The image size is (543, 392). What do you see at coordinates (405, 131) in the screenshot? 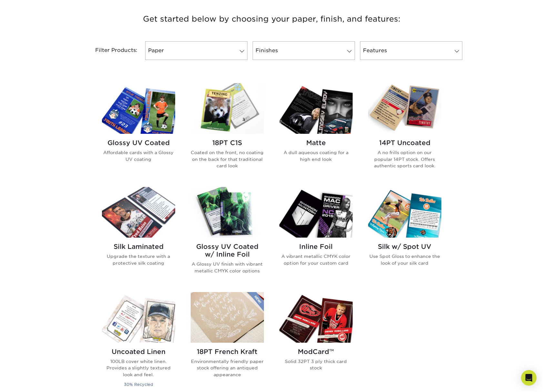
I see `a: 14PT Uncoated Trading Cards 14PT Uncoated A no frills option on our popular 14PT stock. Offers au...` at bounding box center [405, 131].